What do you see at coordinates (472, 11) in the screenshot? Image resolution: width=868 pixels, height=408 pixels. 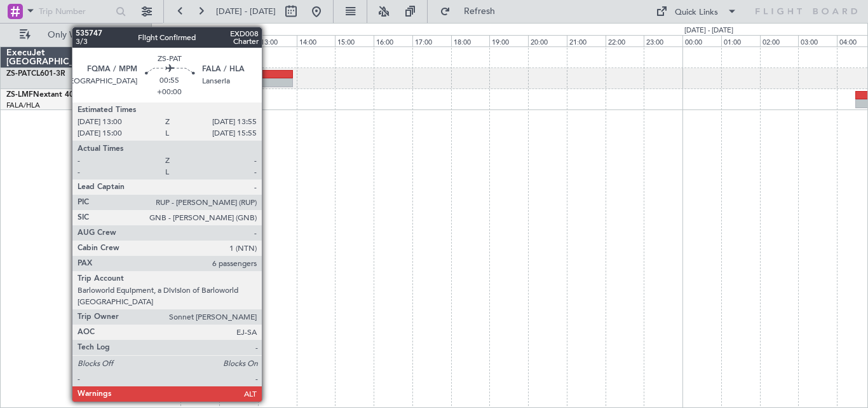 I see `button: Refresh` at bounding box center [472, 11].